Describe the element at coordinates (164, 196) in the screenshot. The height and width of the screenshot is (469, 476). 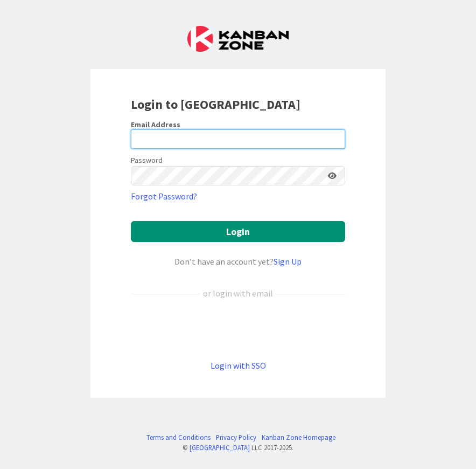
I see `a: Forgot Password?` at that location.